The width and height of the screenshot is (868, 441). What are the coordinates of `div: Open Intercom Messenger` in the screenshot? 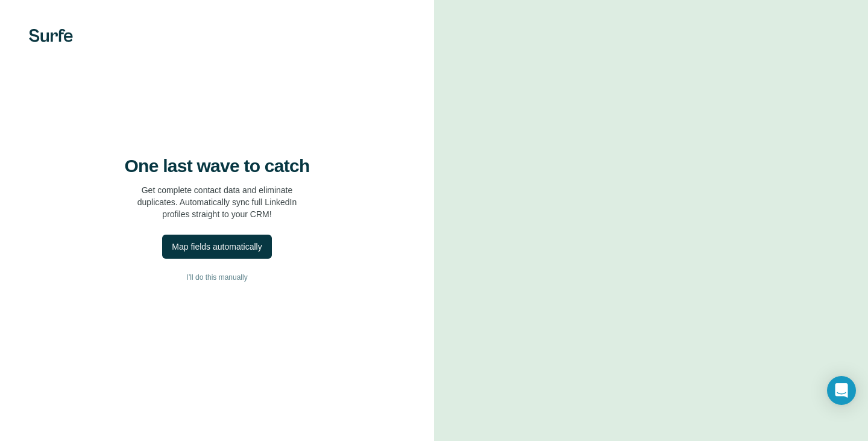 It's located at (841, 391).